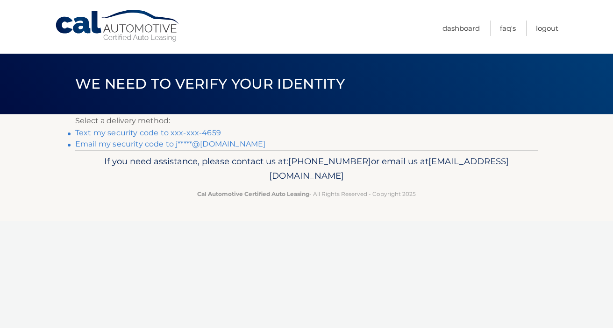  What do you see at coordinates (461, 28) in the screenshot?
I see `a: Dashboard` at bounding box center [461, 28].